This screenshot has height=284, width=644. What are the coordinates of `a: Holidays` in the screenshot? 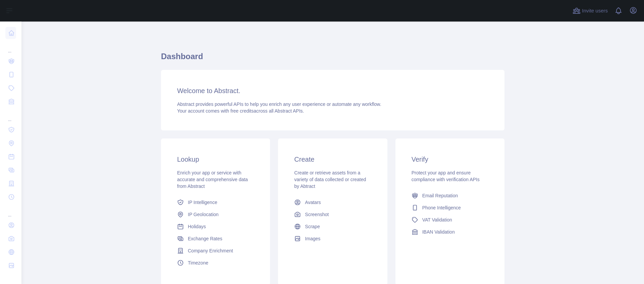 It's located at (215, 227).